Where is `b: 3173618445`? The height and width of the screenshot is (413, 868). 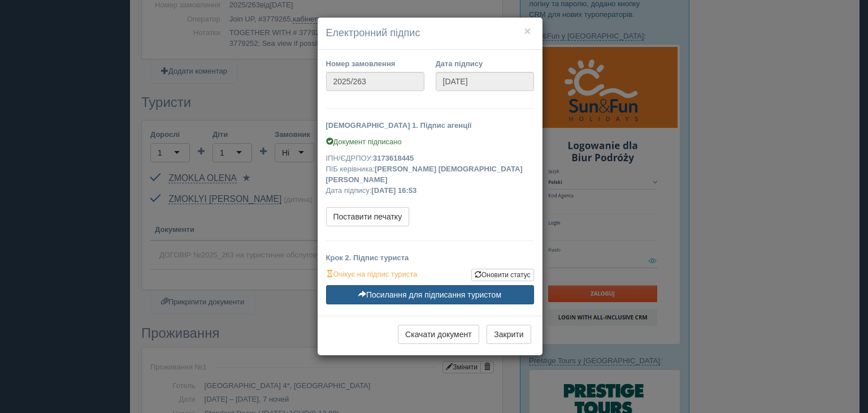 b: 3173618445 is located at coordinates (394, 158).